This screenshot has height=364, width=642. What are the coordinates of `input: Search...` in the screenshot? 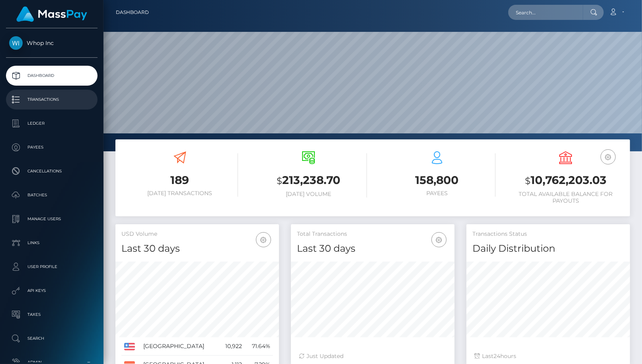 It's located at (546, 12).